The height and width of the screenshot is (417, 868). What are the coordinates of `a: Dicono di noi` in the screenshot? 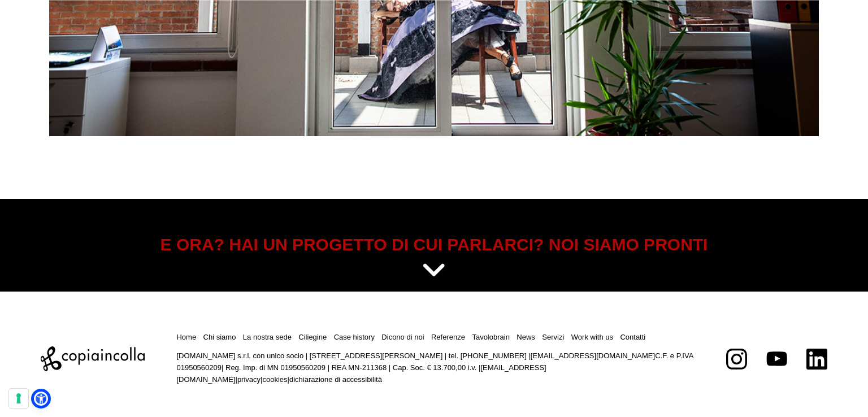 It's located at (402, 337).